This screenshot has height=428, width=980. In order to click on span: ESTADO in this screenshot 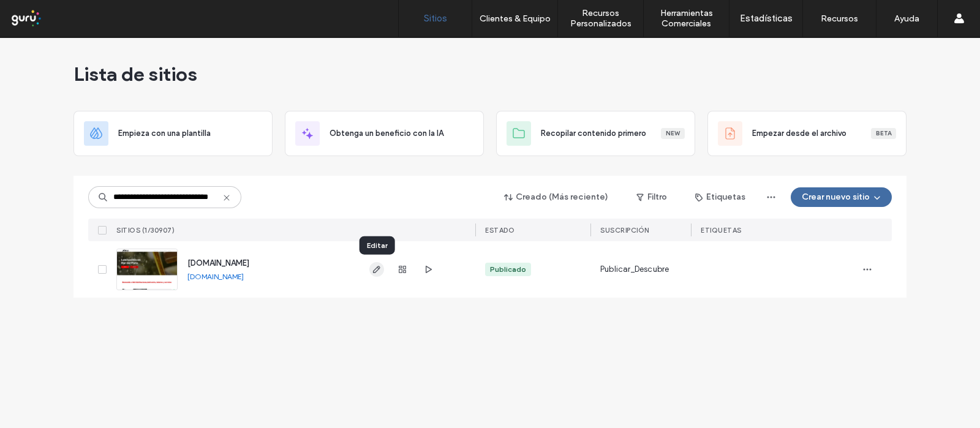, I will do `click(500, 230)`.